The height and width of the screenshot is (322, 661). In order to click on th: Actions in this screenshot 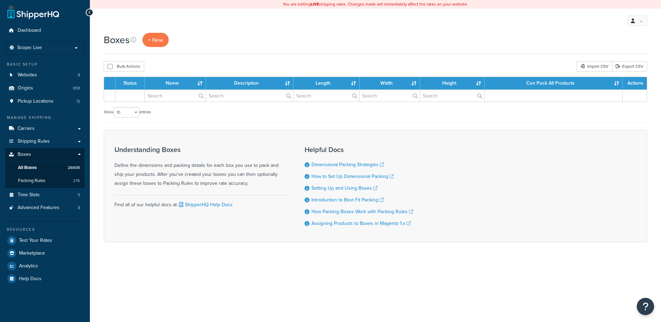, I will do `click(634, 83)`.